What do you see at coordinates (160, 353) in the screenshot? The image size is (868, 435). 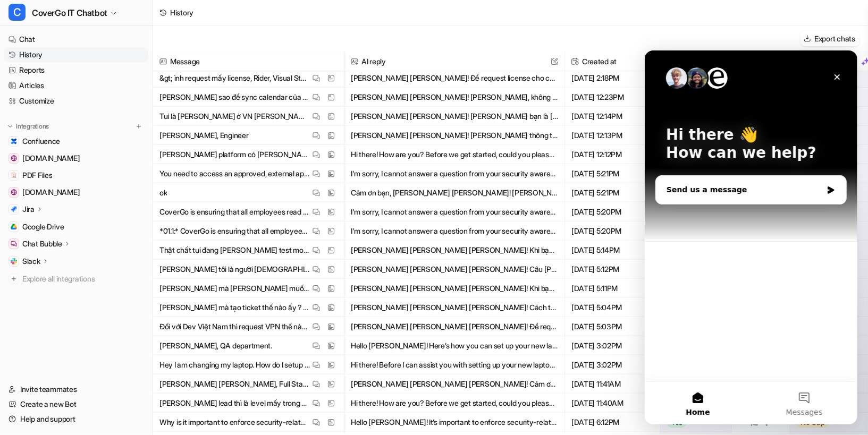 I see `button: Messages` at bounding box center [160, 353].